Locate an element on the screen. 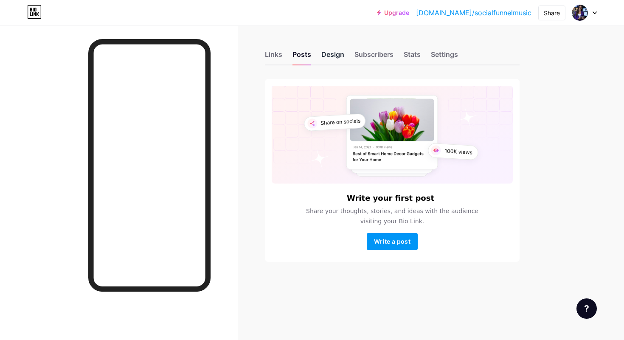 This screenshot has width=624, height=340. button: Write a post is located at coordinates (392, 242).